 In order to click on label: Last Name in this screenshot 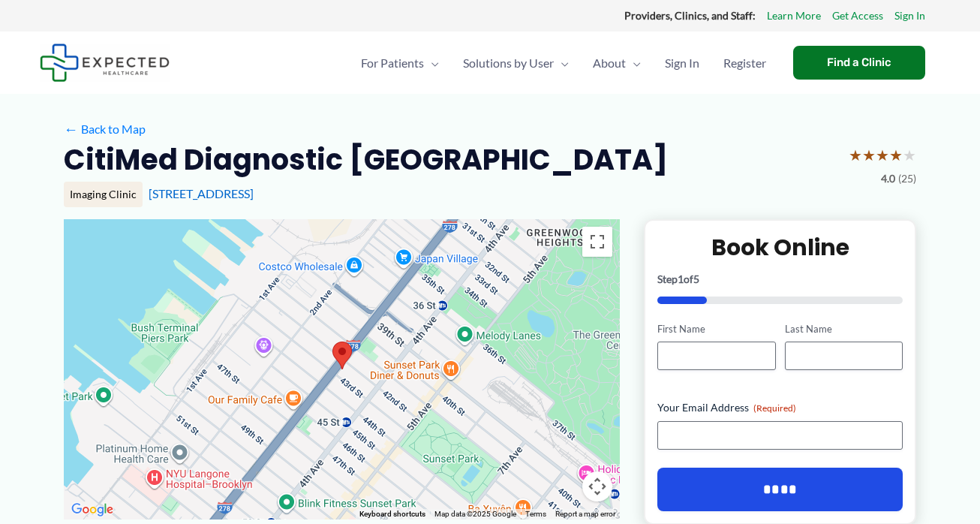, I will do `click(843, 329)`.